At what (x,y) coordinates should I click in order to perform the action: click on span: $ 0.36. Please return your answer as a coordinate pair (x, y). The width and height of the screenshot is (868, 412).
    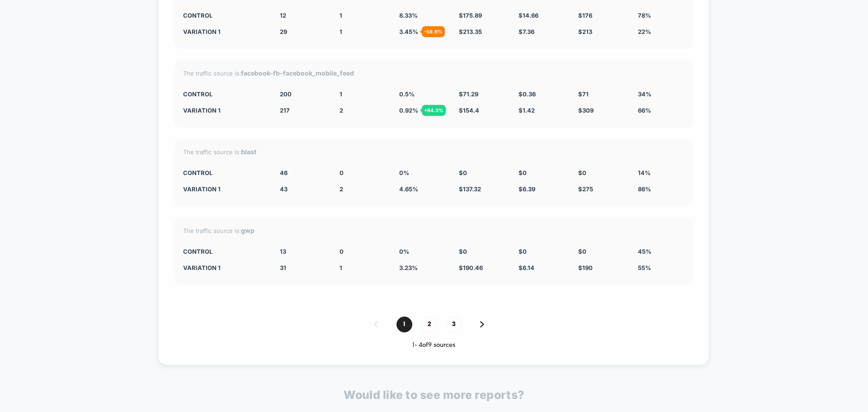
    Looking at the image, I should click on (527, 94).